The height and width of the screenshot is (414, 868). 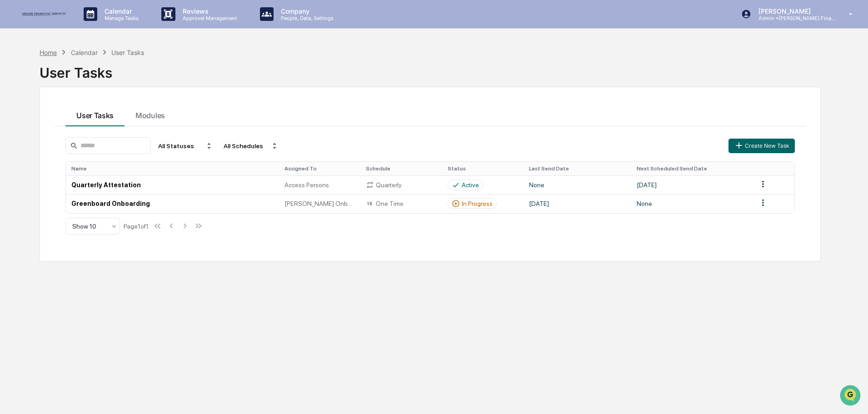 What do you see at coordinates (319, 169) in the screenshot?
I see `th: Assigned To` at bounding box center [319, 169].